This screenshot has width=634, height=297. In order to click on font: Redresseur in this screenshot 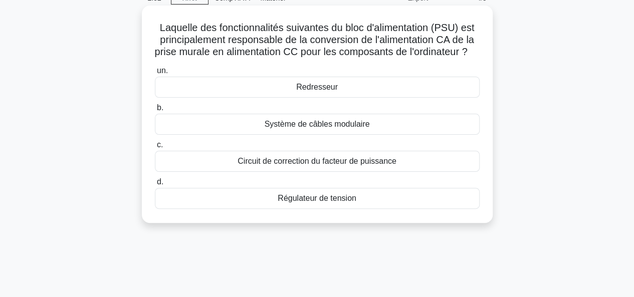, I will do `click(317, 87)`.